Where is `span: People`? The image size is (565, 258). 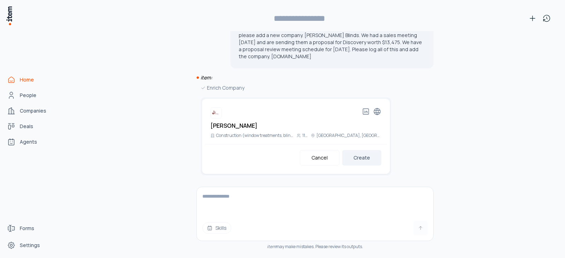
span: People is located at coordinates (28, 95).